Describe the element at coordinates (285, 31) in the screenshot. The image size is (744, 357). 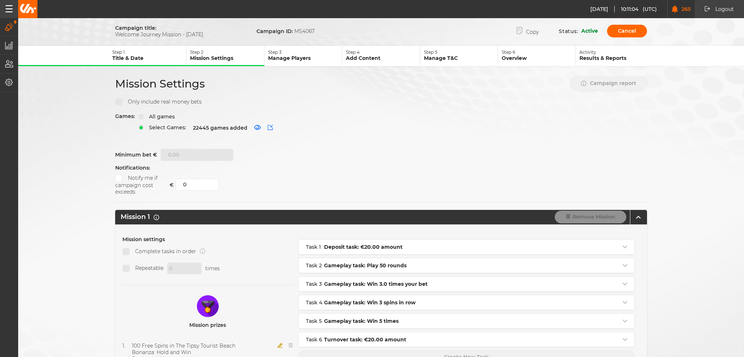
I see `p: MS4067` at that location.